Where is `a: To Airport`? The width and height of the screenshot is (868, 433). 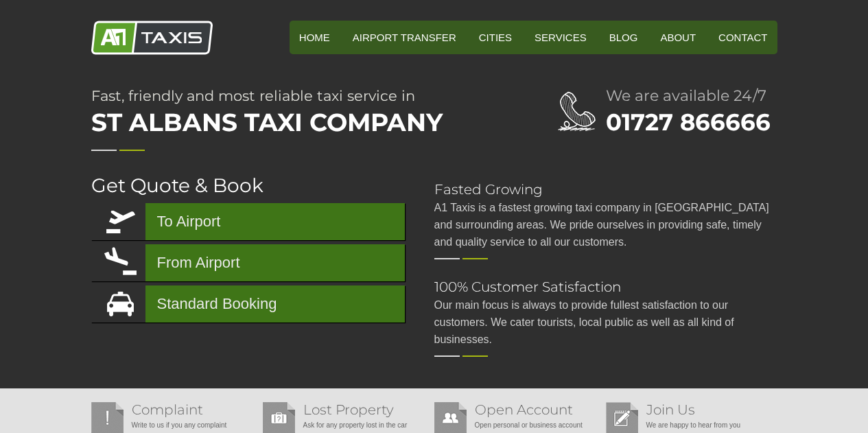 a: To Airport is located at coordinates (248, 222).